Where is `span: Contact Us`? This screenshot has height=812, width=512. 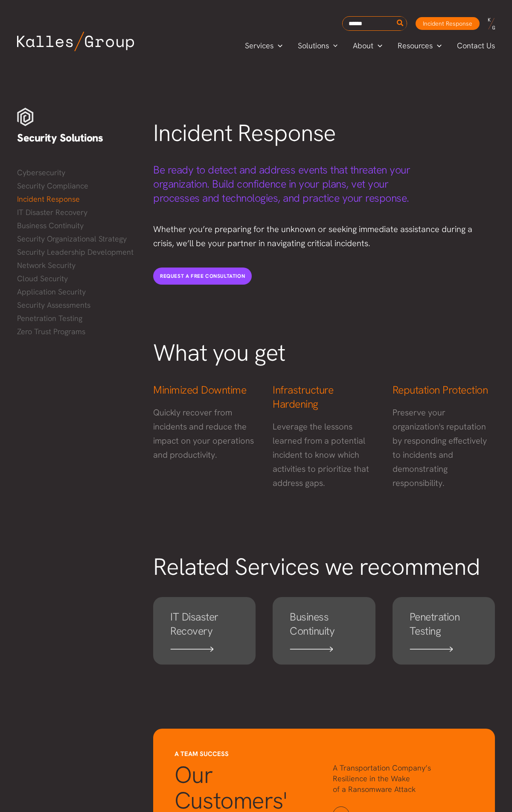 span: Contact Us is located at coordinates (476, 46).